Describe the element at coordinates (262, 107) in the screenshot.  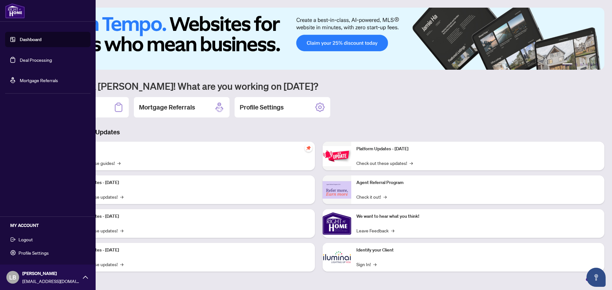
I see `h2: Profile Settings` at that location.